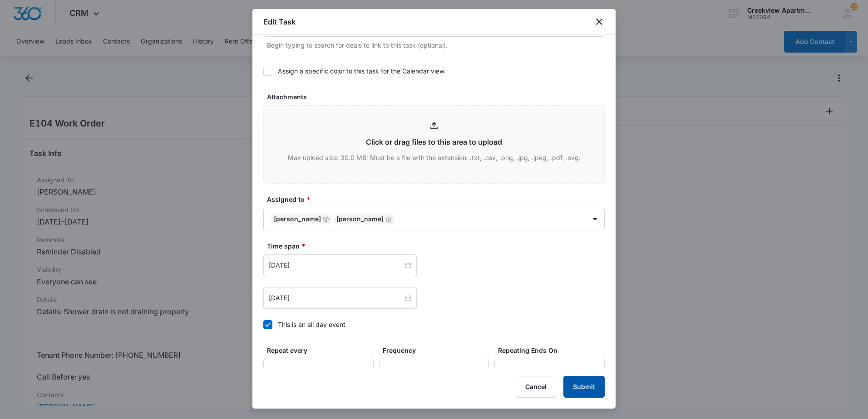  Describe the element at coordinates (437, 350) in the screenshot. I see `label: Frequency` at that location.